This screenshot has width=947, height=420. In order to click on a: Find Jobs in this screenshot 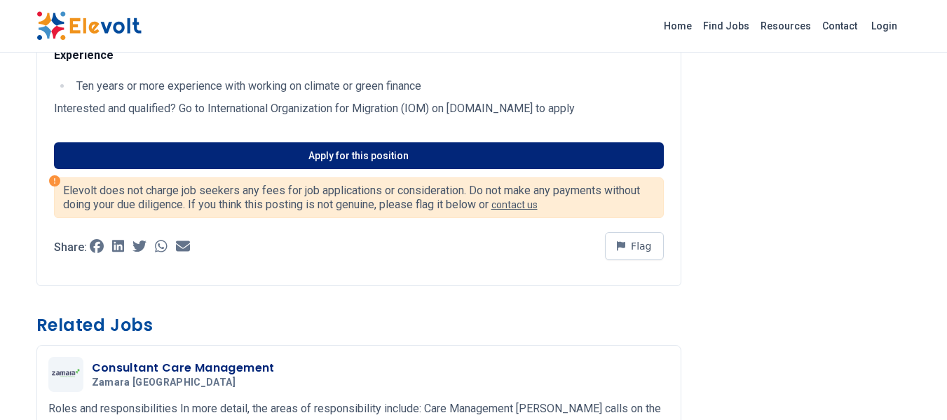, I will do `click(726, 26)`.